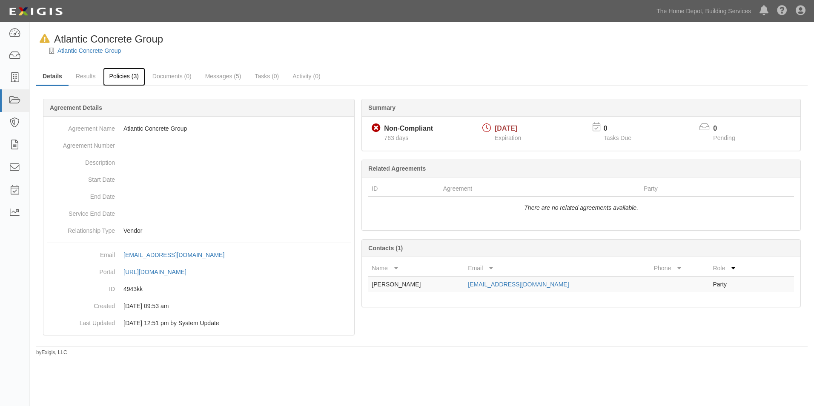 This screenshot has width=814, height=406. Describe the element at coordinates (81, 126) in the screenshot. I see `dt: Agreement Name` at that location.